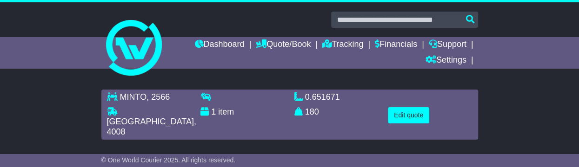 This screenshot has width=579, height=167. I want to click on button: Edit quote, so click(408, 115).